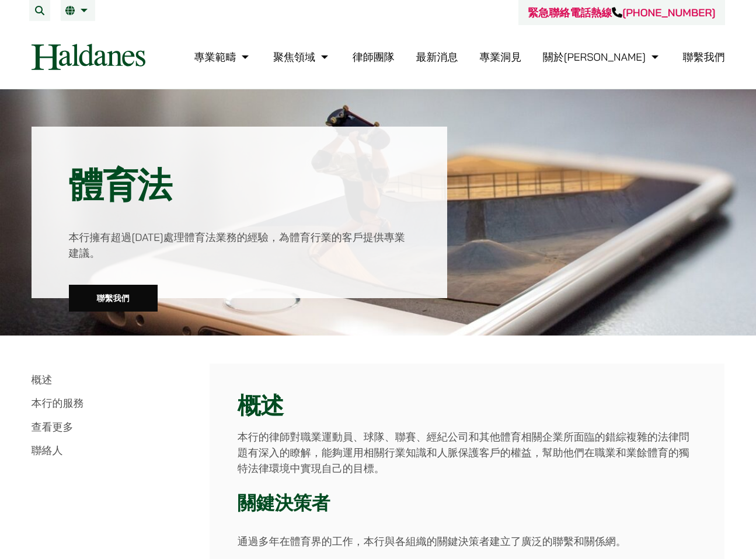  I want to click on a: 繁, so click(77, 10).